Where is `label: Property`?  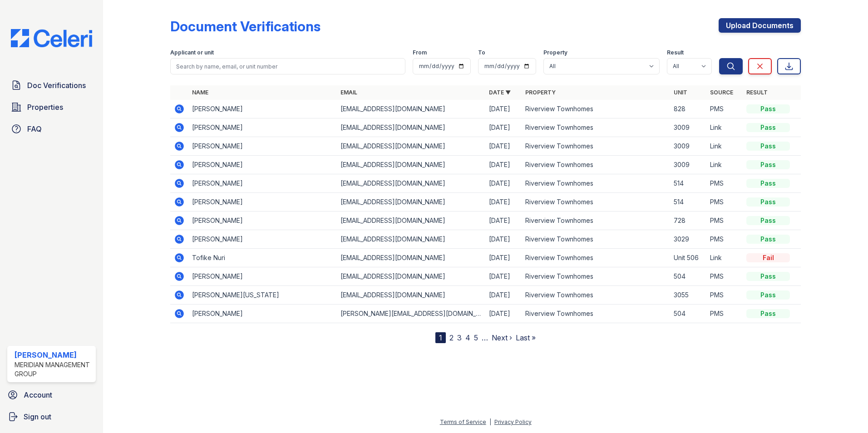
label: Property is located at coordinates (555, 53).